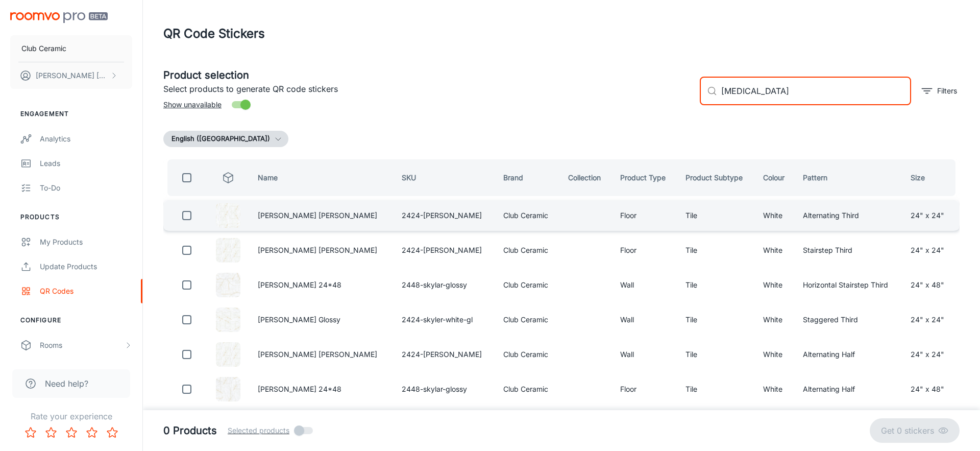 The image size is (980, 451). I want to click on h1: QR Code Stickers, so click(214, 34).